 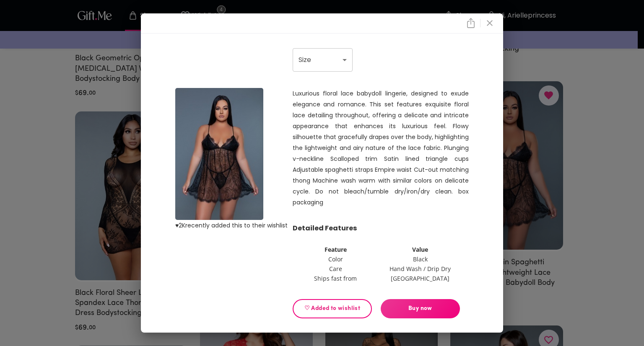 What do you see at coordinates (332, 309) in the screenshot?
I see `button: ♡ Added to wishlist` at bounding box center [332, 309].